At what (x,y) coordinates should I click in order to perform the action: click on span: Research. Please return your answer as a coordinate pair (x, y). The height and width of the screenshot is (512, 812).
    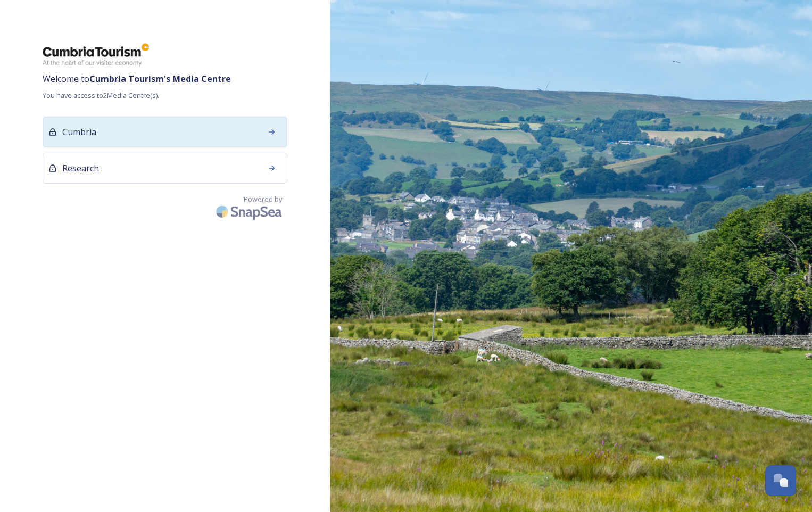
    Looking at the image, I should click on (81, 168).